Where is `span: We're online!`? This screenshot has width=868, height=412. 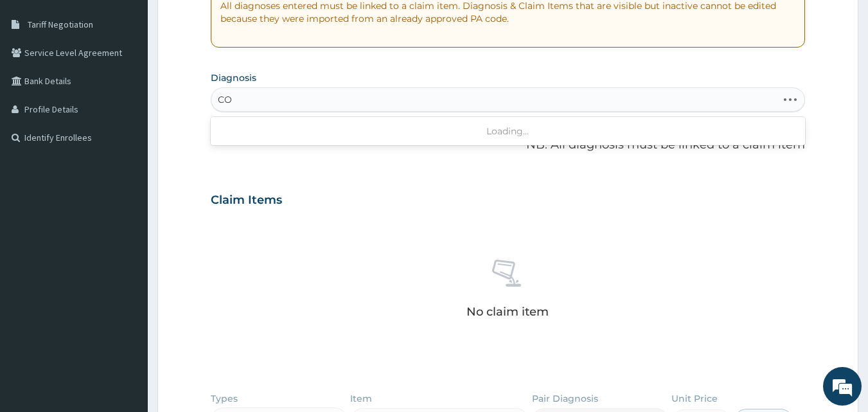 span: We're online! is located at coordinates (126, 189).